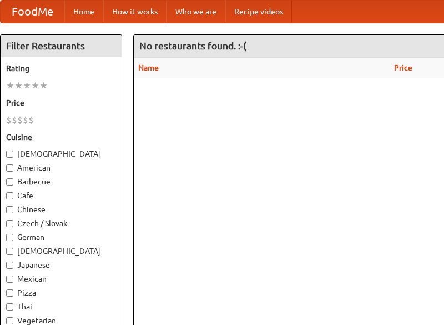 The height and width of the screenshot is (325, 444). Describe the element at coordinates (9, 320) in the screenshot. I see `input: Vegetarian` at that location.